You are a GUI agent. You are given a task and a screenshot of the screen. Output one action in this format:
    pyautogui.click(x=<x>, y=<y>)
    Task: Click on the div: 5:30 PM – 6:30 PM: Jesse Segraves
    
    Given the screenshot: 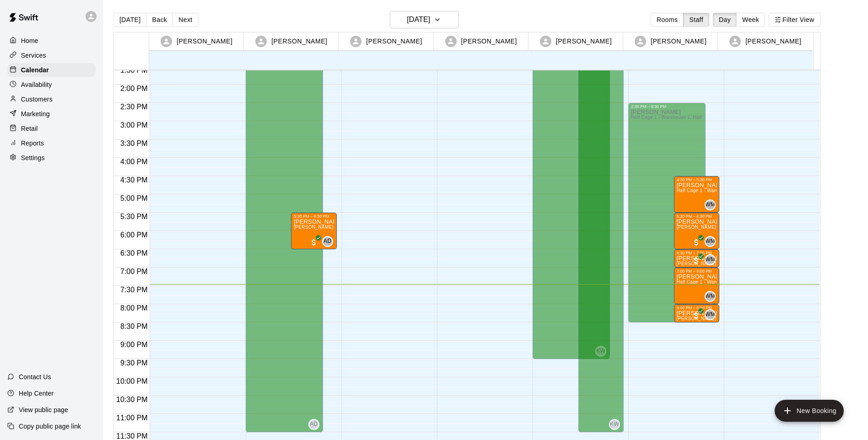 What is the action you would take?
    pyautogui.click(x=314, y=231)
    